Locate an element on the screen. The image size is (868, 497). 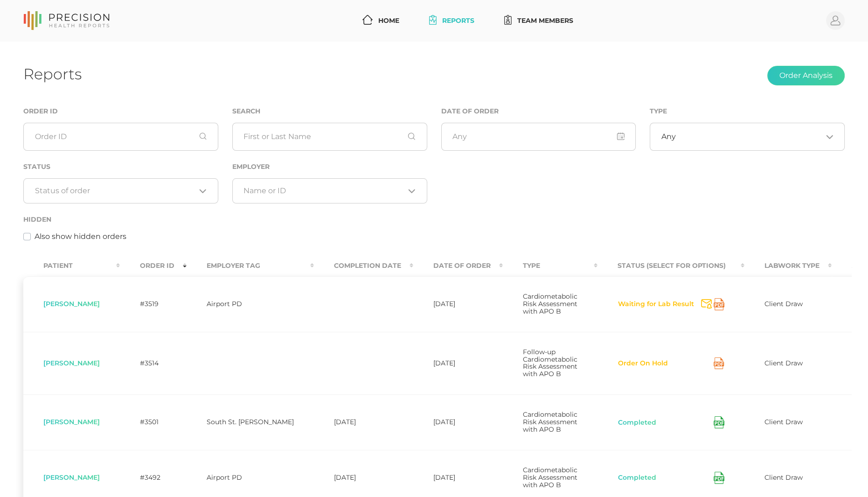
th: Status (Select for Options) : activate to sort column ascending is located at coordinates (671, 266).